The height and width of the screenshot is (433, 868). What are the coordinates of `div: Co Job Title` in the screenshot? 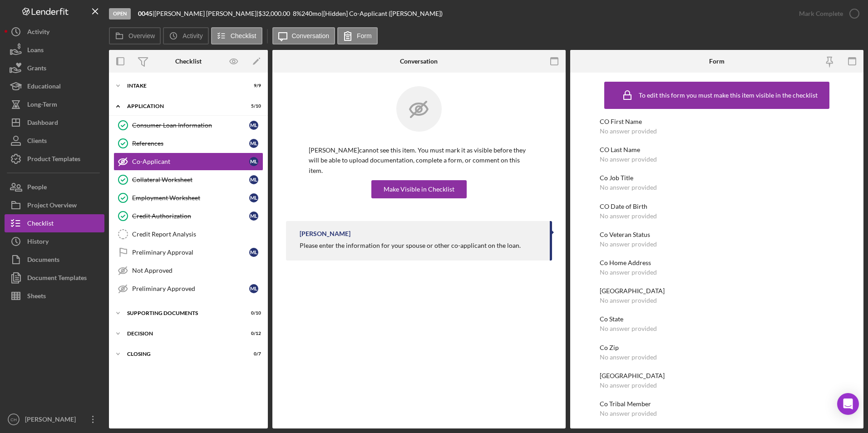 It's located at (717, 178).